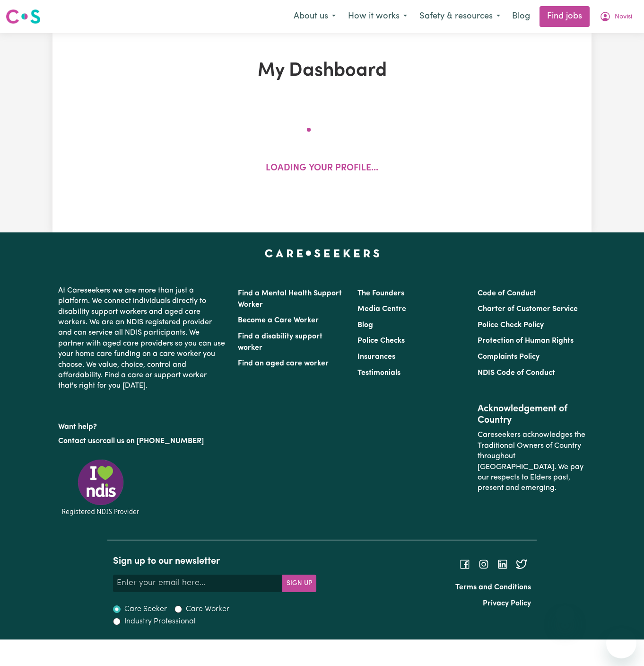 The image size is (644, 666). What do you see at coordinates (280, 343) in the screenshot?
I see `a: Find a disability support worker` at bounding box center [280, 343].